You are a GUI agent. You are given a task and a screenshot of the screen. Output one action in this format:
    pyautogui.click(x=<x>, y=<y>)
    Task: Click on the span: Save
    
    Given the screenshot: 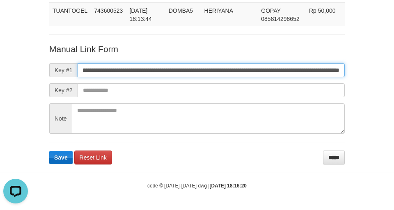 What is the action you would take?
    pyautogui.click(x=61, y=158)
    